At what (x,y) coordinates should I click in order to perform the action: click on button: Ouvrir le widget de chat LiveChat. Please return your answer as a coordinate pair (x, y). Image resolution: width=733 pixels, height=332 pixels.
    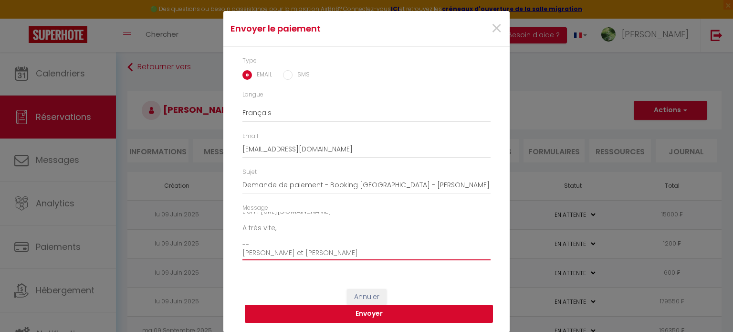
    Looking at the image, I should click on (22, 18).